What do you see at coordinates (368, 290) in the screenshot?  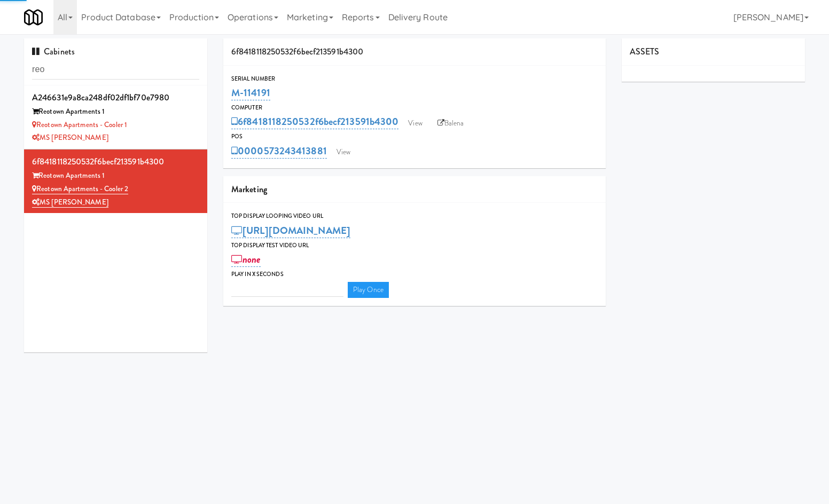 I see `a: Play Once` at bounding box center [368, 290].